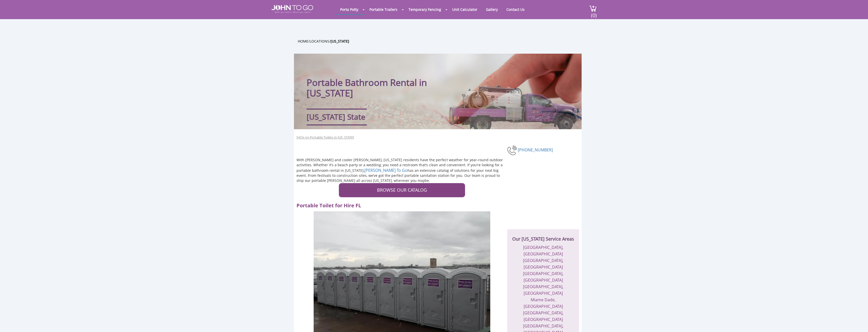 This screenshot has height=332, width=868. What do you see at coordinates (593, 13) in the screenshot?
I see `span: (0)` at bounding box center [593, 13].